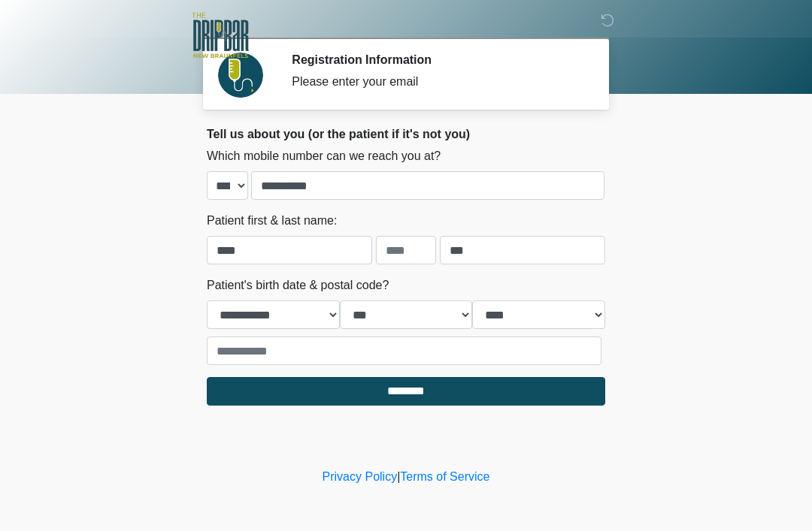 The image size is (812, 531). What do you see at coordinates (323, 156) in the screenshot?
I see `label: Which mobile number can we reach you at?` at bounding box center [323, 156].